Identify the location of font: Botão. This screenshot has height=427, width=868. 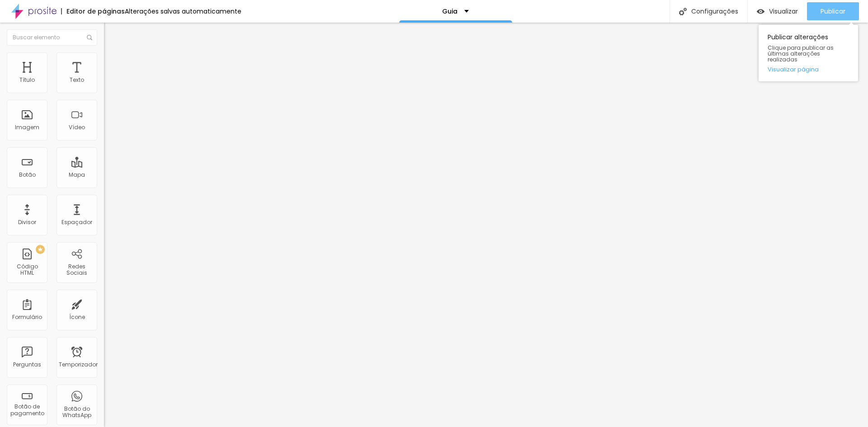
(27, 175).